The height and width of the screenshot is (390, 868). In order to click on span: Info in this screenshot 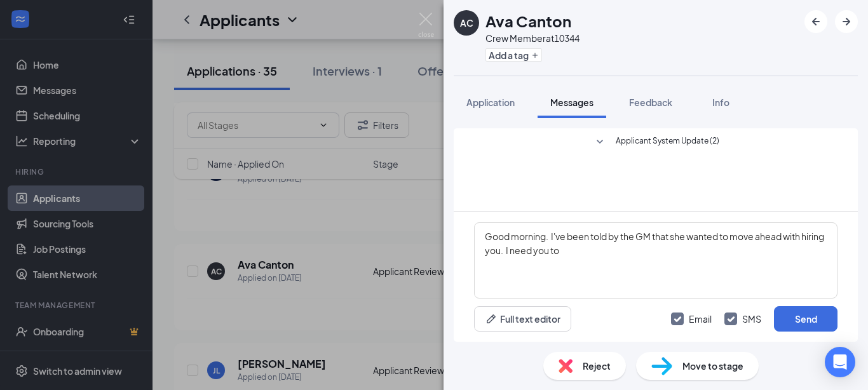, I will do `click(721, 102)`.